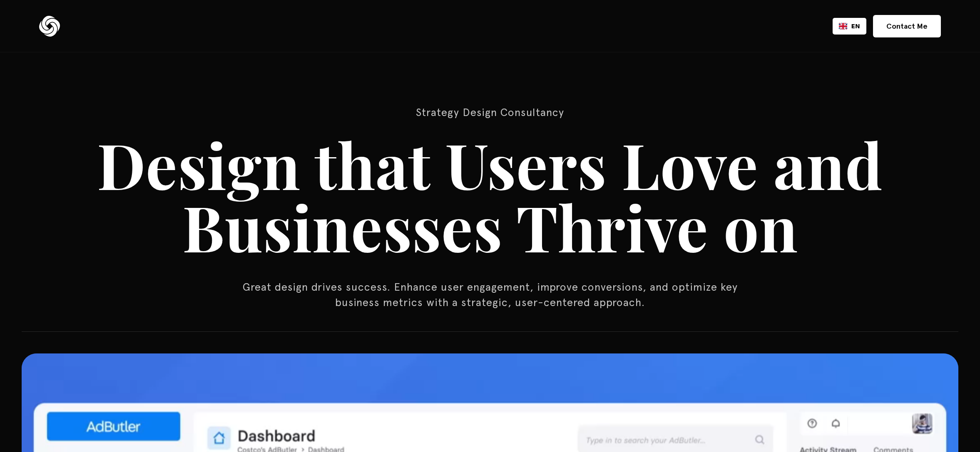 This screenshot has width=980, height=452. Describe the element at coordinates (850, 26) in the screenshot. I see `a: EN` at that location.